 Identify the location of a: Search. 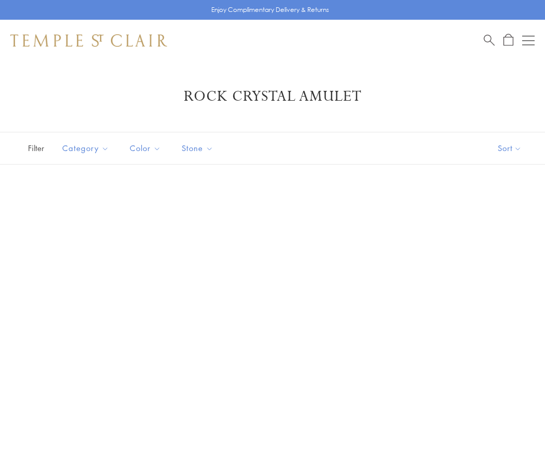
(489, 40).